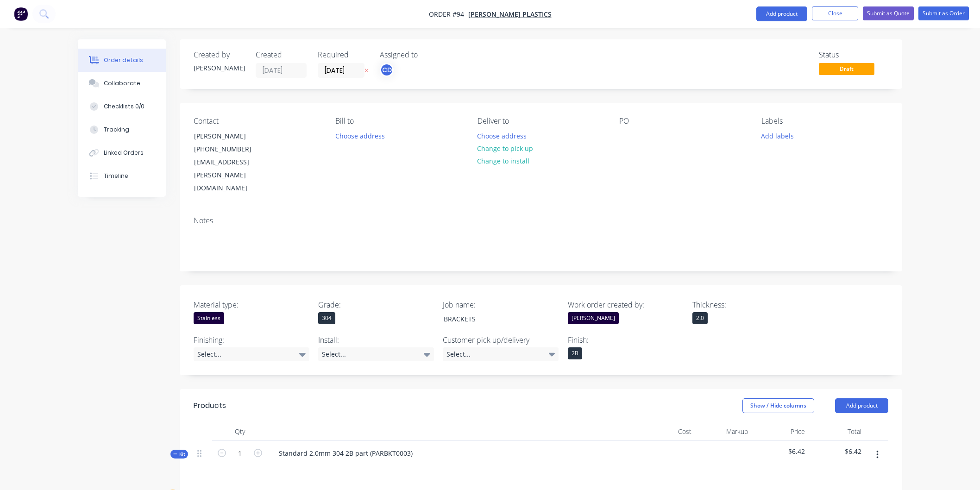  I want to click on div: Status, so click(854, 54).